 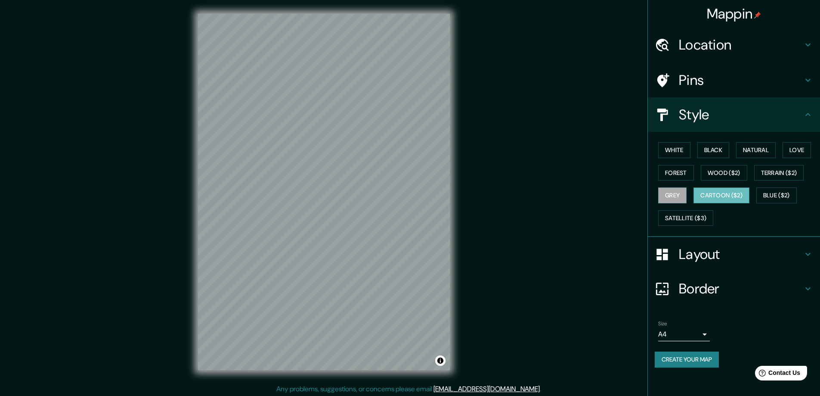 I want to click on button: Cartoon ($2), so click(x=721, y=195).